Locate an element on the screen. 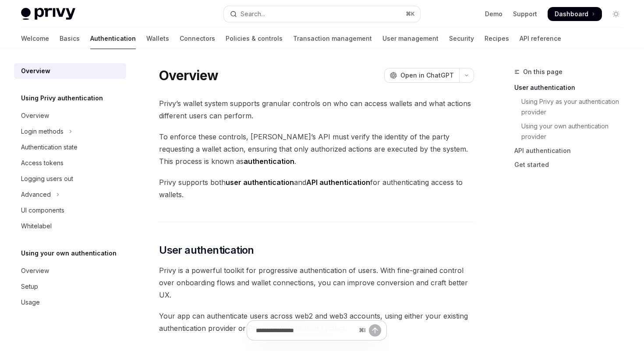 Image resolution: width=644 pixels, height=351 pixels. button: Send message is located at coordinates (375, 331).